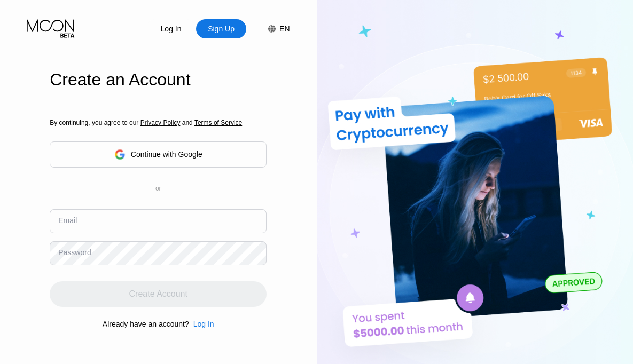 This screenshot has height=364, width=633. What do you see at coordinates (158, 80) in the screenshot?
I see `div: Create an Account` at bounding box center [158, 80].